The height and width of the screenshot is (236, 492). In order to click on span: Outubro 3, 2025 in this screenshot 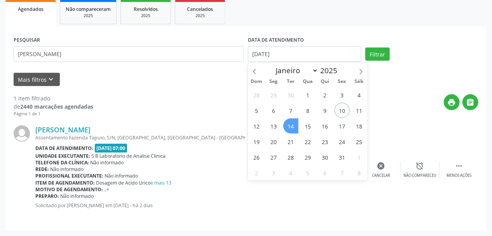, I will do `click(342, 94)`.